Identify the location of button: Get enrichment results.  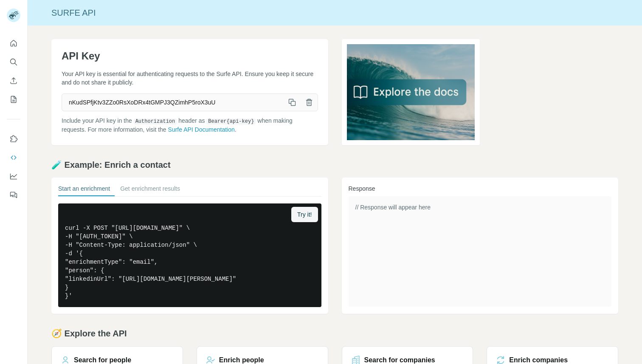
(150, 190).